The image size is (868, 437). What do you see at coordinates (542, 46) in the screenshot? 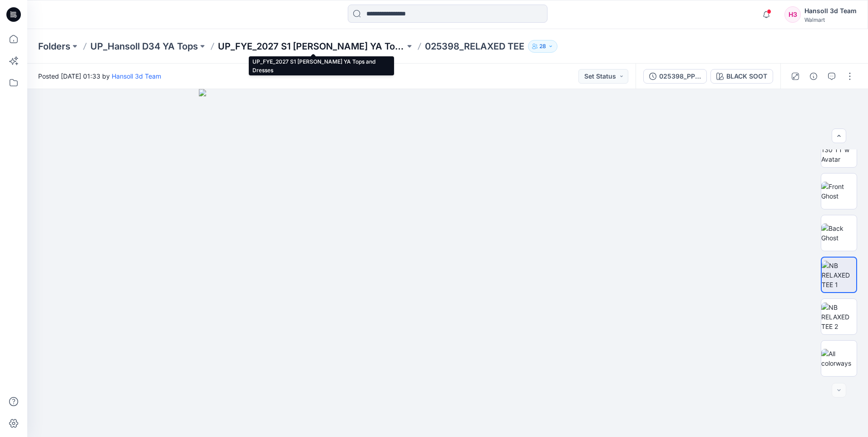
I see `p: 28` at bounding box center [542, 46].